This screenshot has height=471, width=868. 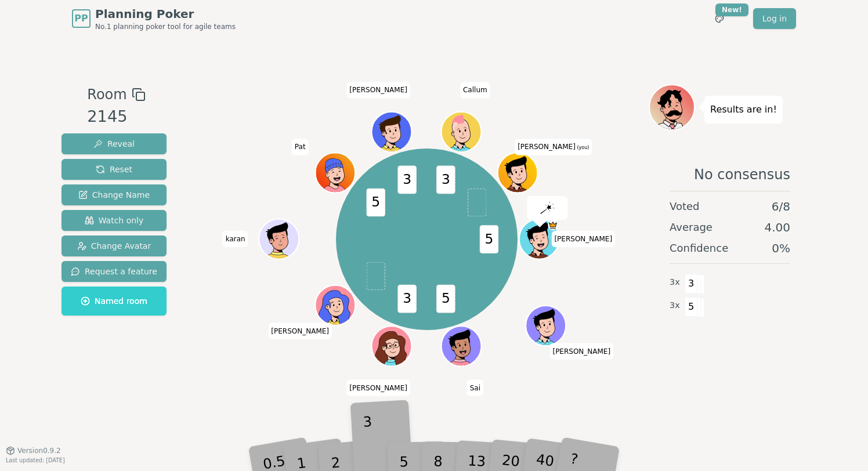 I want to click on span: PP, so click(x=80, y=18).